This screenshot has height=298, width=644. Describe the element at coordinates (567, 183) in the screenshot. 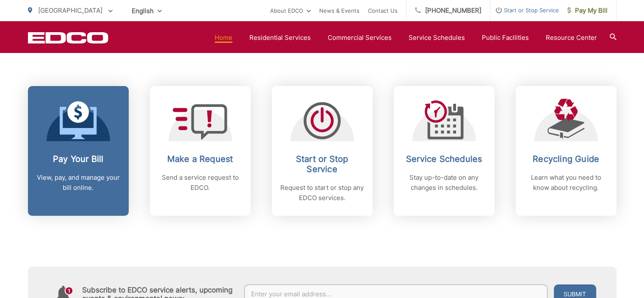

I see `p: Learn what you need to know about recycling.` at that location.